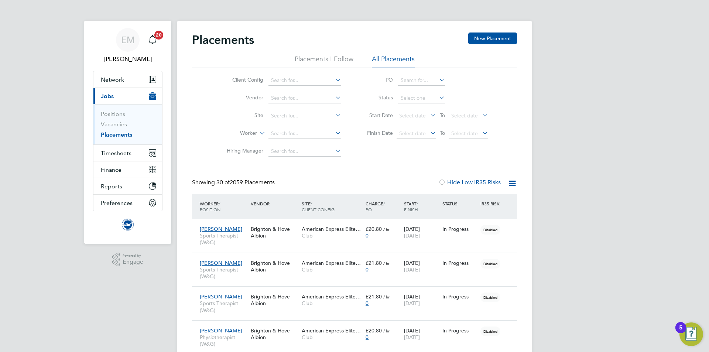  I want to click on span: Preferences, so click(117, 203).